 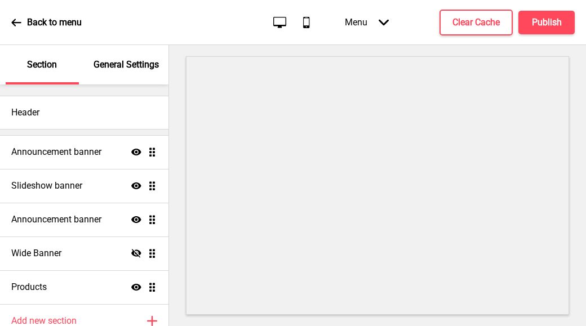 What do you see at coordinates (547, 23) in the screenshot?
I see `h4: Publish` at bounding box center [547, 23].